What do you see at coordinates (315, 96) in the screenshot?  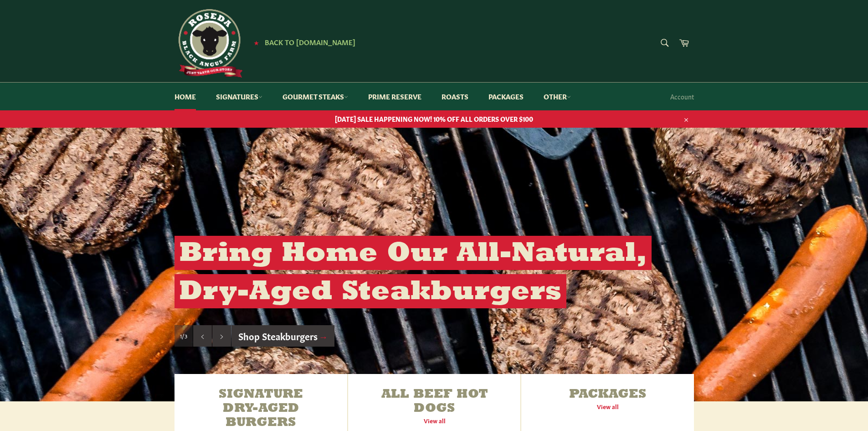 I see `a: Gourmet Steaks` at bounding box center [315, 96].